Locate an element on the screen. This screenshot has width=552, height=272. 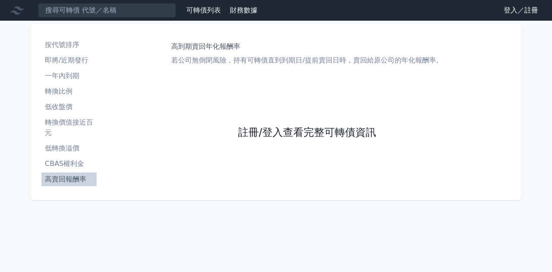
a: 即將/近期發行 is located at coordinates (69, 60).